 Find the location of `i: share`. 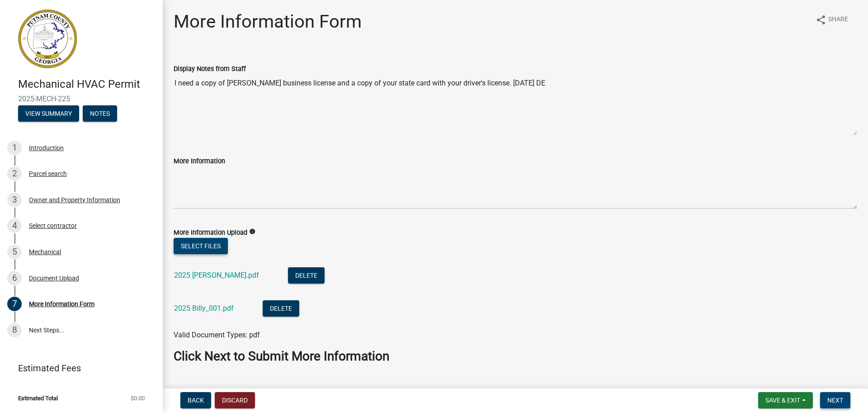

i: share is located at coordinates (821, 20).